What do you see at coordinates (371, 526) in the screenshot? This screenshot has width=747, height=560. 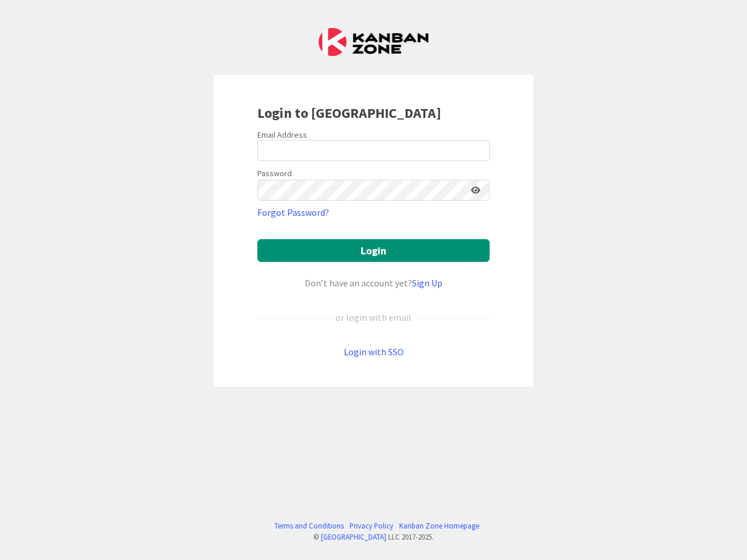 I see `a: Privacy Policy` at bounding box center [371, 526].